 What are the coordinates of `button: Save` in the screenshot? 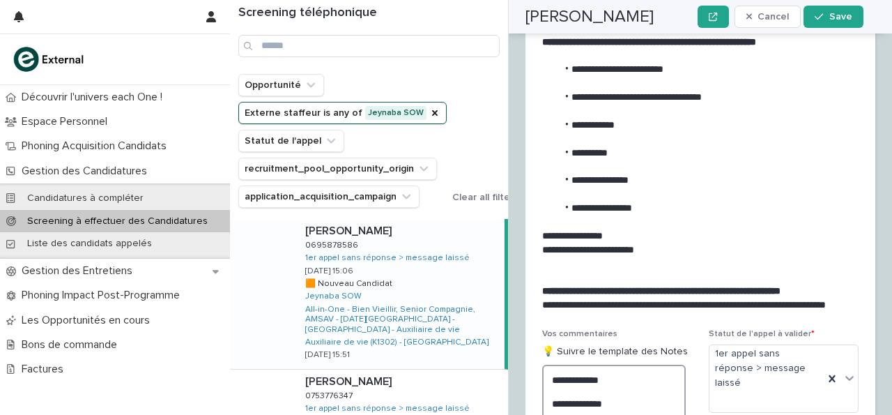 It's located at (833, 17).